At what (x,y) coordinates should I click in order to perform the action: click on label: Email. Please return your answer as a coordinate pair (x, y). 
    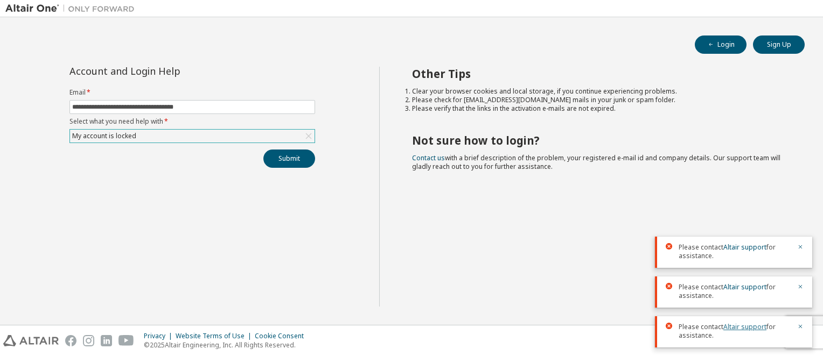
    Looking at the image, I should click on (192, 93).